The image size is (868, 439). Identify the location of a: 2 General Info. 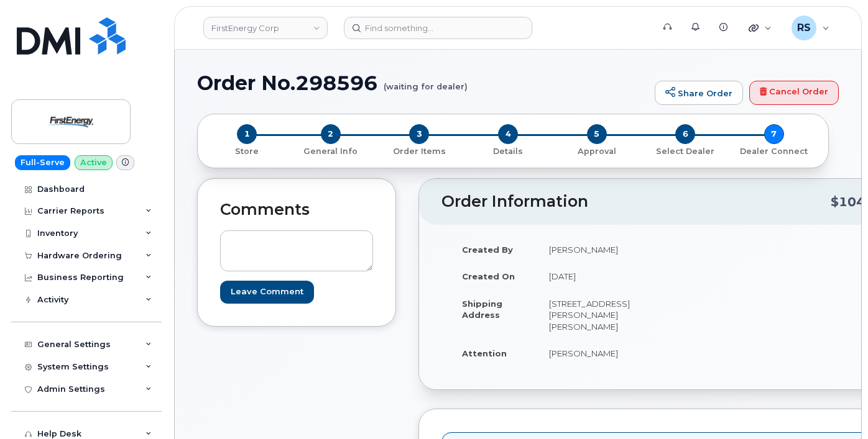
(331, 150).